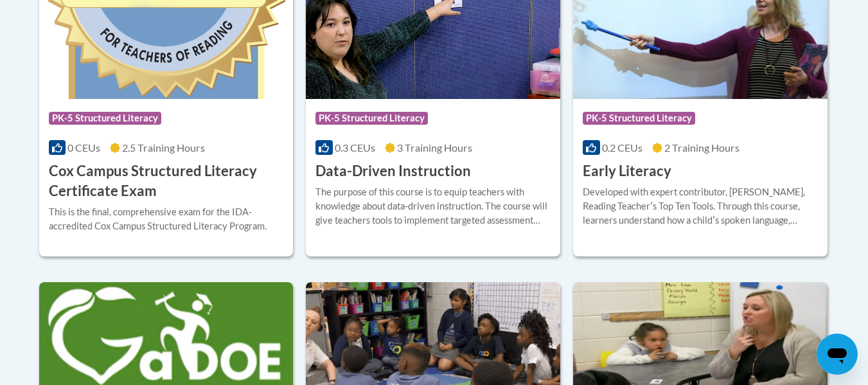  What do you see at coordinates (166, 181) in the screenshot?
I see `h3: Cox Campus Structured Literacy Certificate Exam` at bounding box center [166, 181].